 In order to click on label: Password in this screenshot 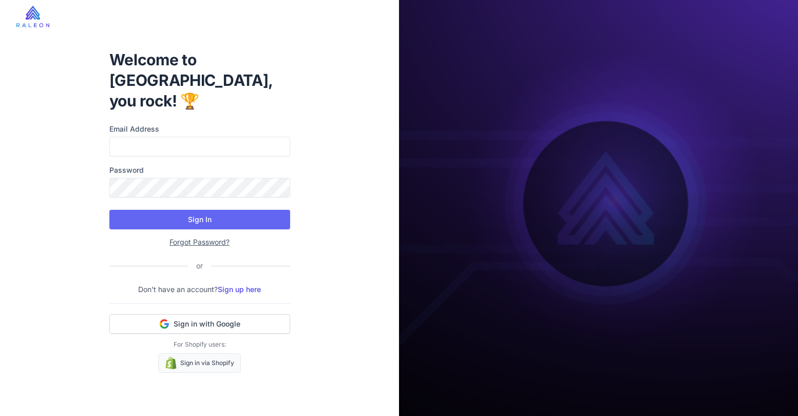, I will do `click(200, 170)`.